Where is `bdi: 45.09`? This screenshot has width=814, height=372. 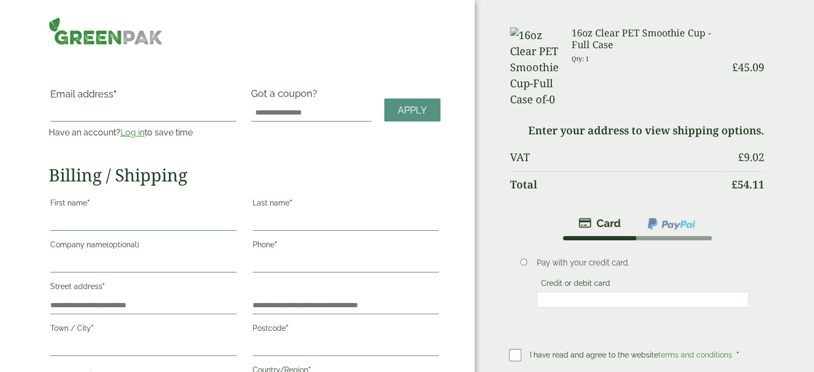
bdi: 45.09 is located at coordinates (749, 67).